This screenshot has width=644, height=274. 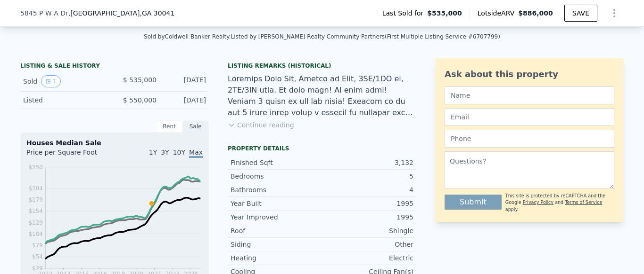 I want to click on span: $886,000, so click(x=535, y=14).